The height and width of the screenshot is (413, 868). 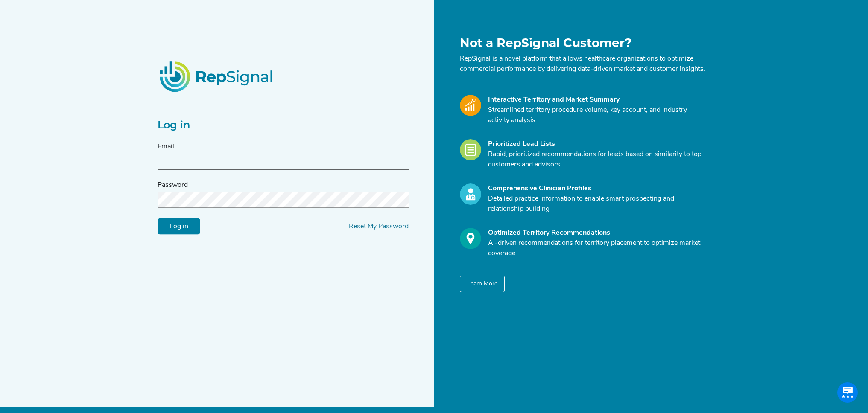 I want to click on div: Optimized Territory Recommendations, so click(x=597, y=233).